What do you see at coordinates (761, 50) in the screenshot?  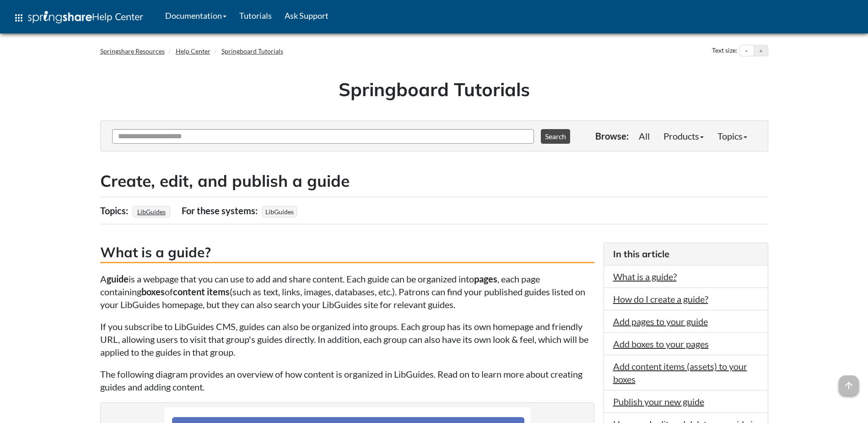 I see `button: Increase text size` at bounding box center [761, 50].